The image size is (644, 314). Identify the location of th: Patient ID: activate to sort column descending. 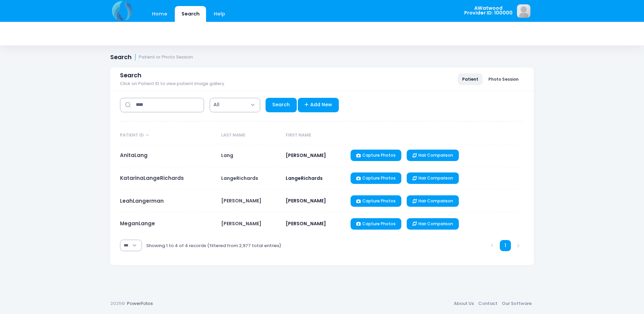
(169, 135).